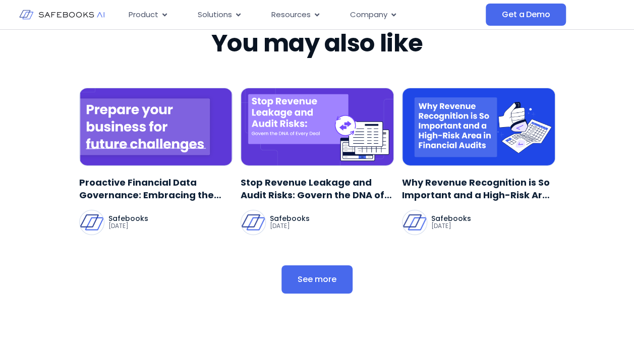 The height and width of the screenshot is (340, 634). What do you see at coordinates (317, 189) in the screenshot?
I see `a: Stop Revenue Leakage and Audit Risks: Govern the DNA of Every Deal` at bounding box center [317, 189].